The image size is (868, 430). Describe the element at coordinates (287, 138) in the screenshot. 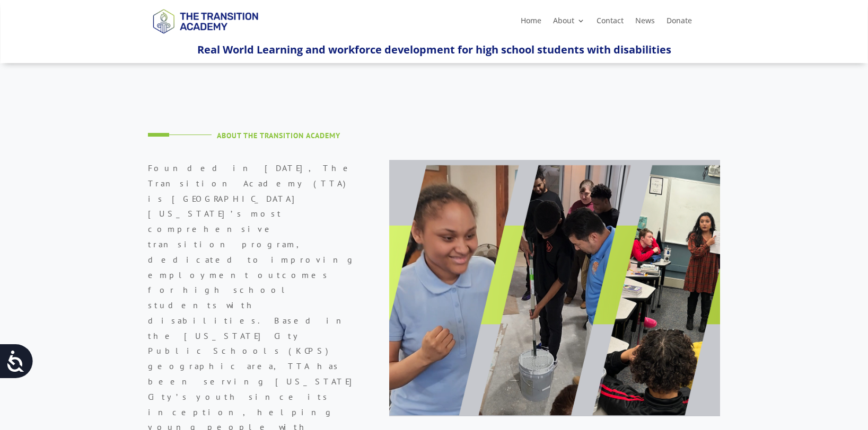

I see `h4: About The Transition Academy` at that location.